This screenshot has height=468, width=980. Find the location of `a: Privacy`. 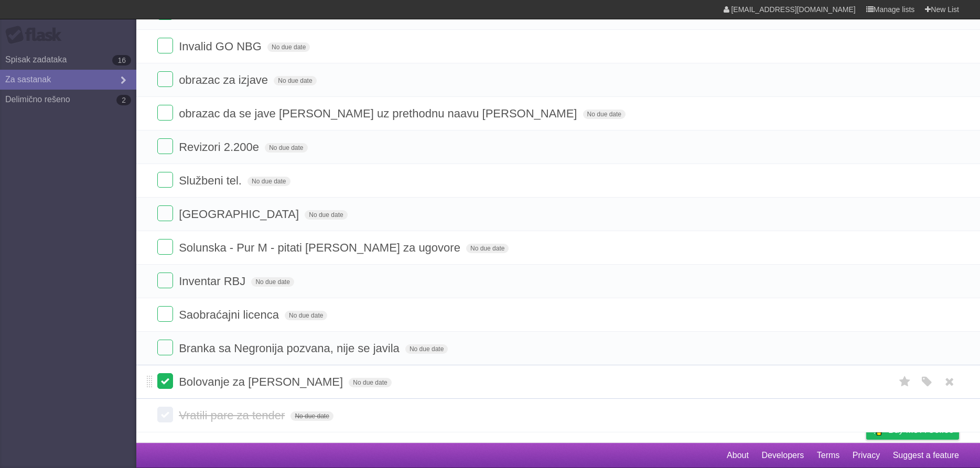

a: Privacy is located at coordinates (866, 455).